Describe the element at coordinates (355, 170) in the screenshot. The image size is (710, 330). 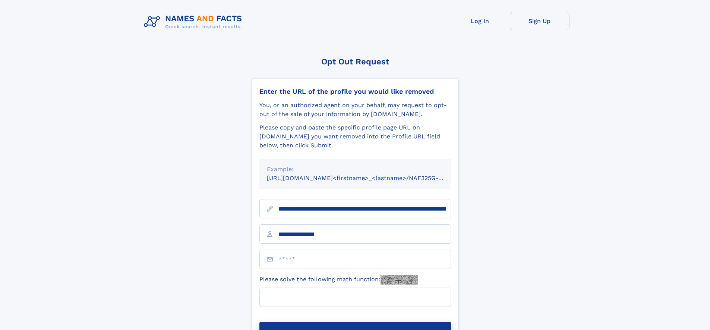
I see `div: Example:` at that location.